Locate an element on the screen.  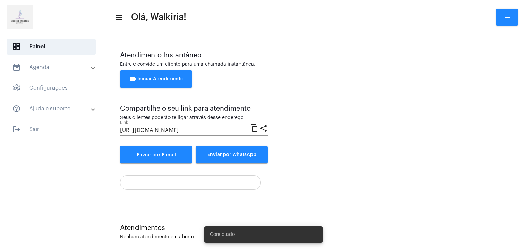
div: Entre e convide um cliente para uma chamada instantânea. is located at coordinates (315, 64).